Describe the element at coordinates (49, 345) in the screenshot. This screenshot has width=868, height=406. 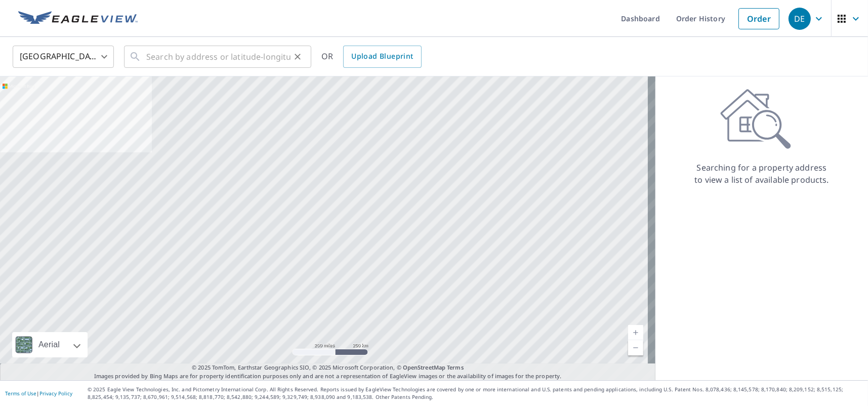
I see `div: Aerial` at that location.